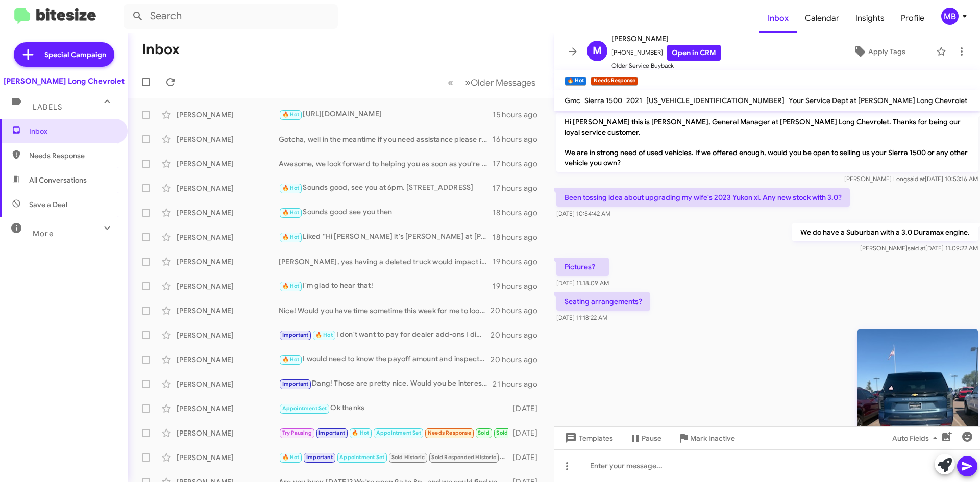 The image size is (980, 482). Describe the element at coordinates (385, 384) in the screenshot. I see `div: Dang! Those are pretty nice. Would you be interested in trading or selling?` at that location.